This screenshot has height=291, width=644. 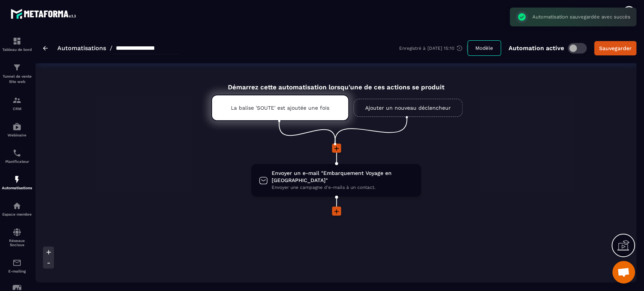 I want to click on img: logo, so click(x=45, y=13).